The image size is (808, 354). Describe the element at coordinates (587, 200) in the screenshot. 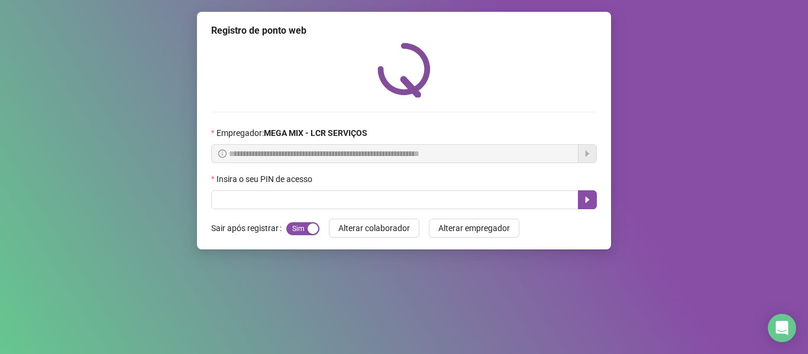

I see `span: caret-right` at that location.